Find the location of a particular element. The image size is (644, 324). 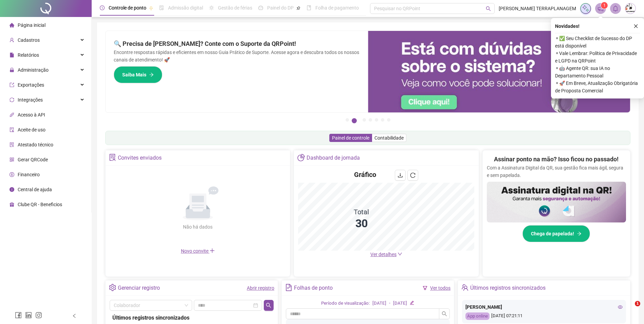

span: download is located at coordinates (401, 175).